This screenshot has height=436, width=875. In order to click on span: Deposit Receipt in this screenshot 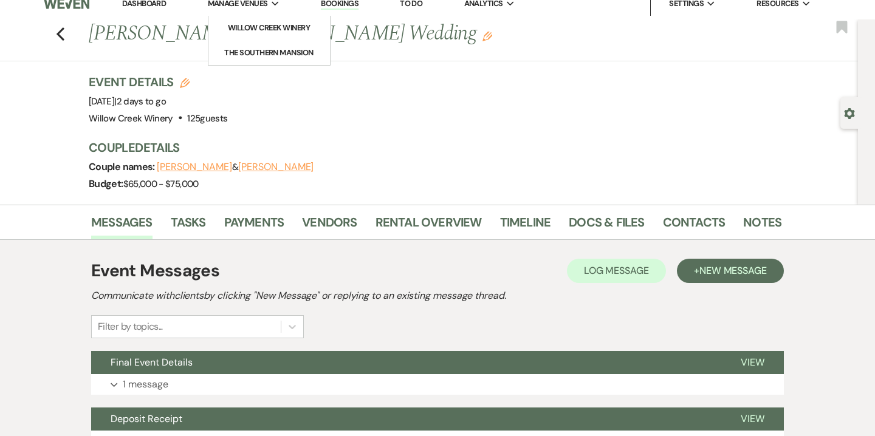, I will do `click(146, 419)`.